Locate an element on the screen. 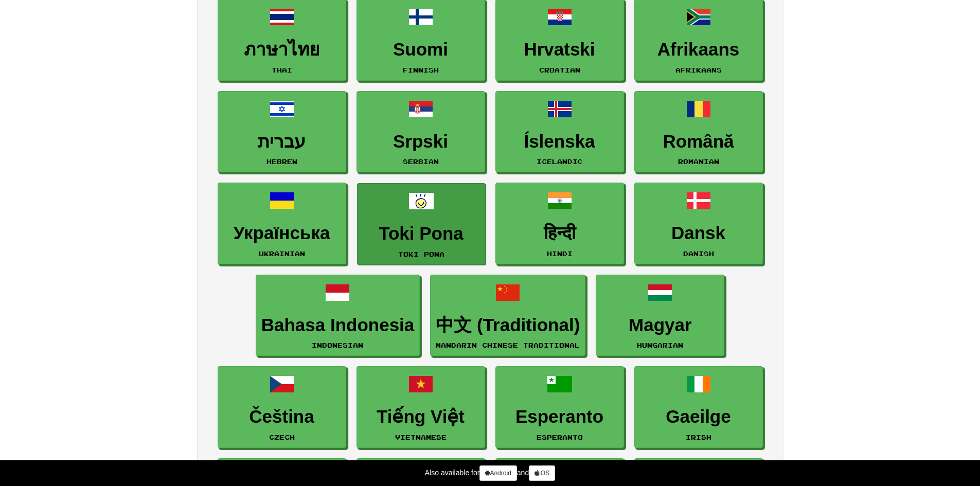  h3: Íslenska is located at coordinates (560, 141).